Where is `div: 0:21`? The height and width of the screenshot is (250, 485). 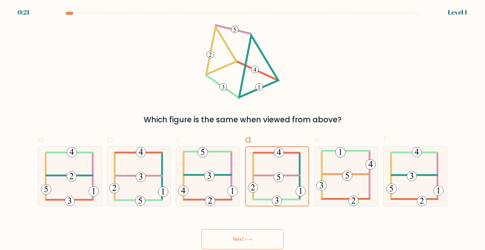
div: 0:21 is located at coordinates (24, 12).